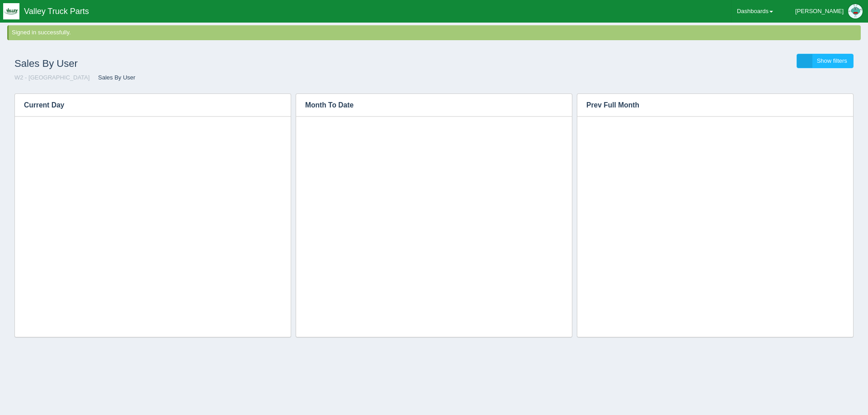 This screenshot has height=415, width=868. What do you see at coordinates (825, 61) in the screenshot?
I see `a: Show filters` at bounding box center [825, 61].